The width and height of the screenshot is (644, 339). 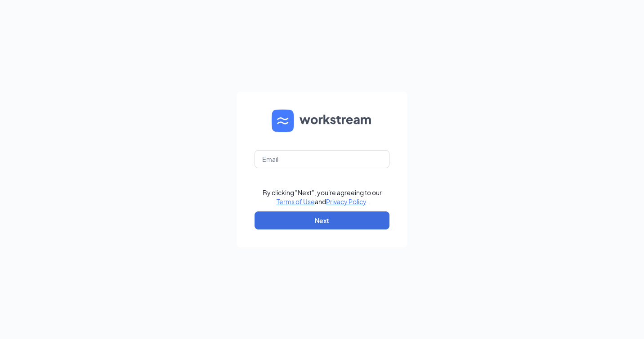 What do you see at coordinates (322, 159) in the screenshot?
I see `input: Email` at bounding box center [322, 159].